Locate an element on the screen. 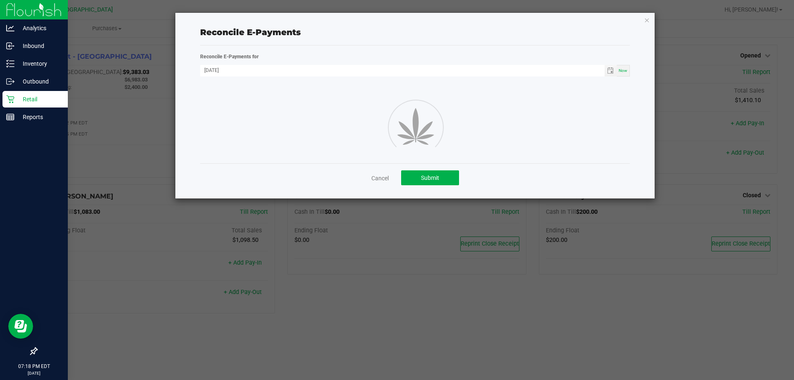  p: Inbound is located at coordinates (39, 46).